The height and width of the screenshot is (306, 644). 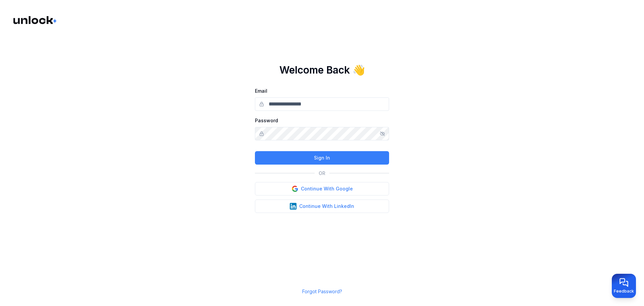 I want to click on img: Logo, so click(x=35, y=20).